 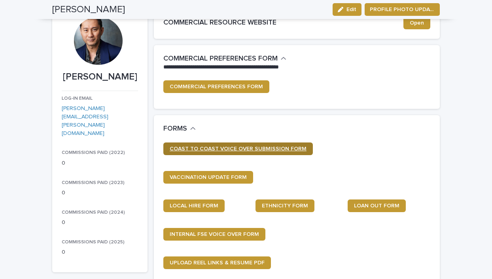 What do you see at coordinates (417, 23) in the screenshot?
I see `span: Open` at bounding box center [417, 23].